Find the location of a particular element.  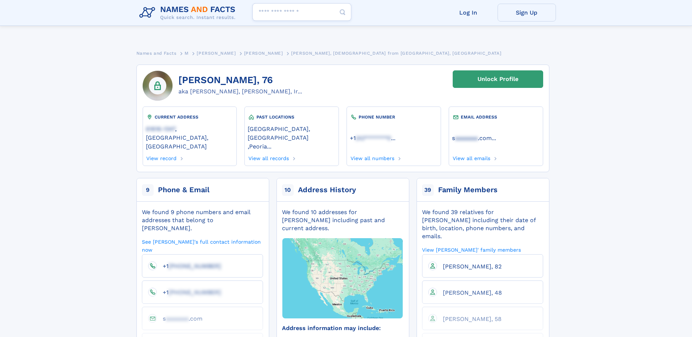

div: EMAIL ADDRESS is located at coordinates (495, 117).